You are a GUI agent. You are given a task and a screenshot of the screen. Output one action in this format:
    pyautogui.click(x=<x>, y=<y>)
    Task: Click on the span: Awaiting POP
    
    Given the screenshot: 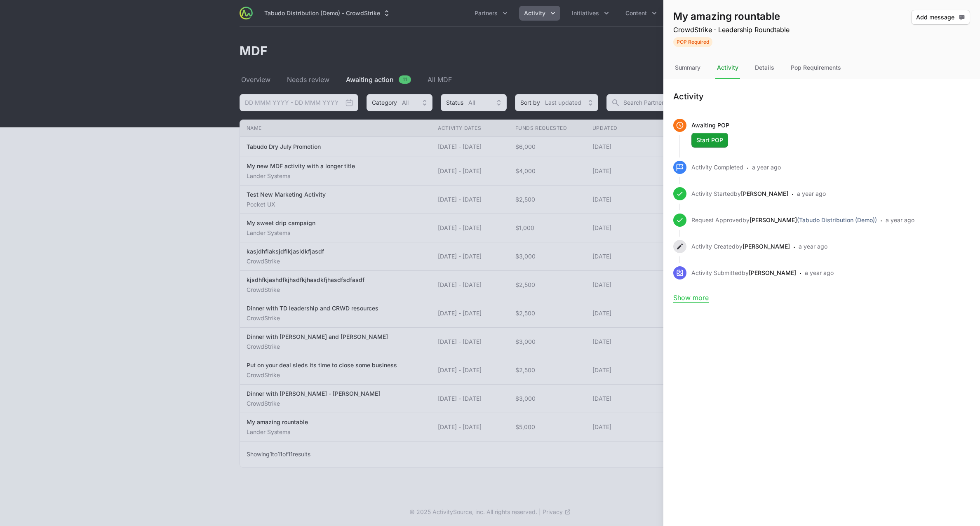 What is the action you would take?
    pyautogui.click(x=710, y=125)
    